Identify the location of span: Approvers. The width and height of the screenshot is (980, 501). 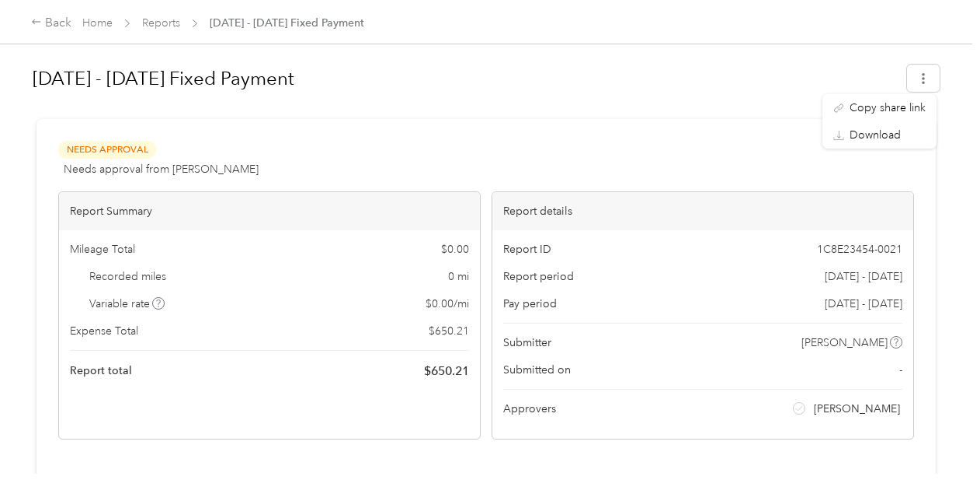
(530, 408).